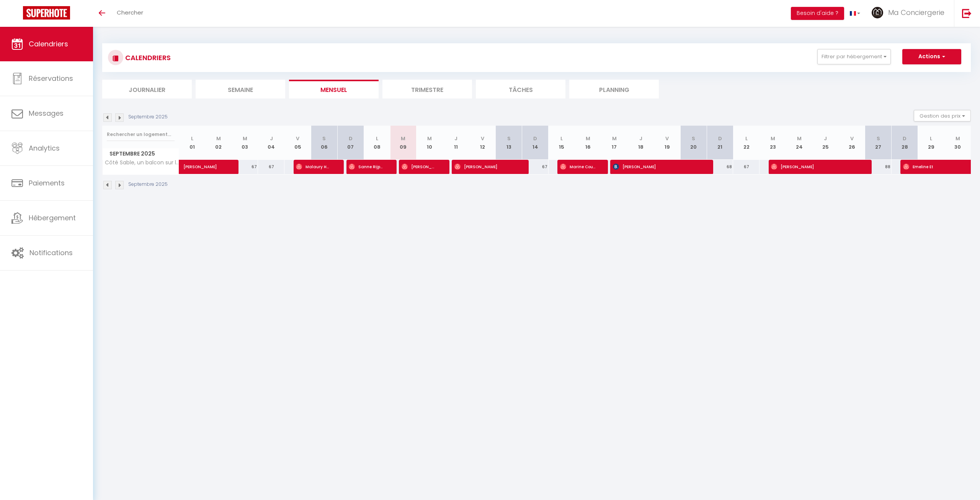 The height and width of the screenshot is (500, 980). I want to click on th: 11, so click(456, 143).